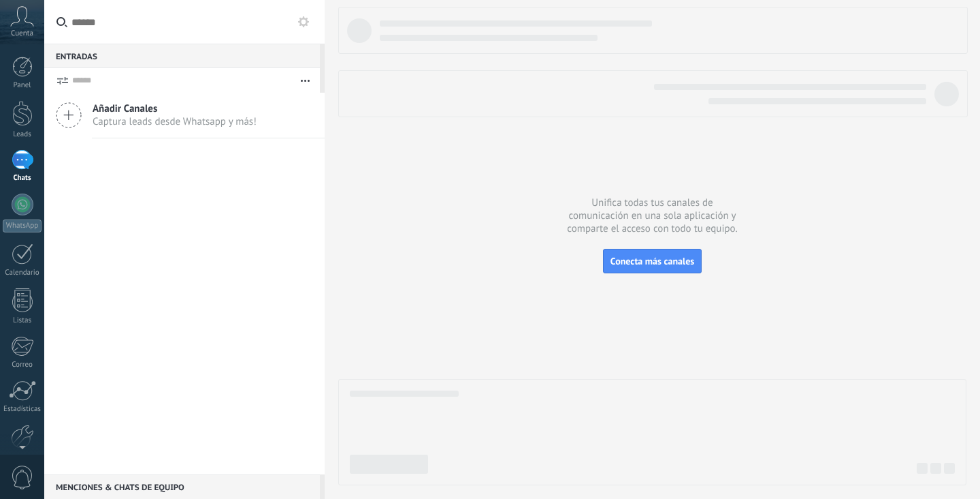 The image size is (980, 499). What do you see at coordinates (182, 486) in the screenshot?
I see `div: Menciones & Chats de equipo` at bounding box center [182, 486].